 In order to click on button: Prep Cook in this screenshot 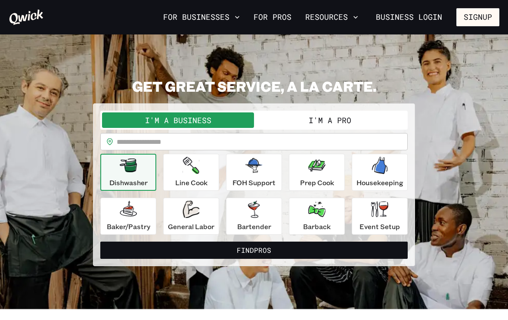, I will do `click(317, 172)`.